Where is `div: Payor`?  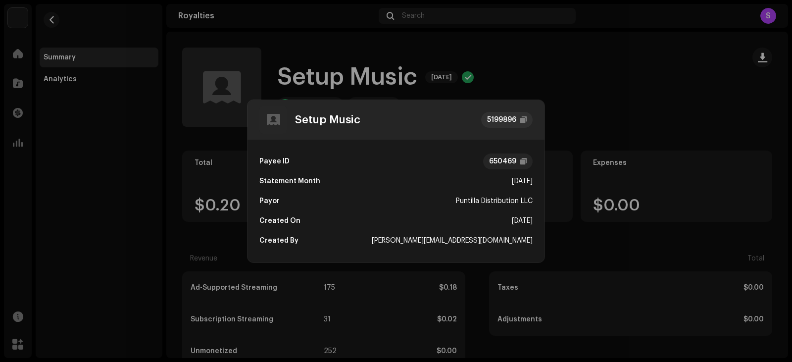 div: Payor is located at coordinates (269, 201).